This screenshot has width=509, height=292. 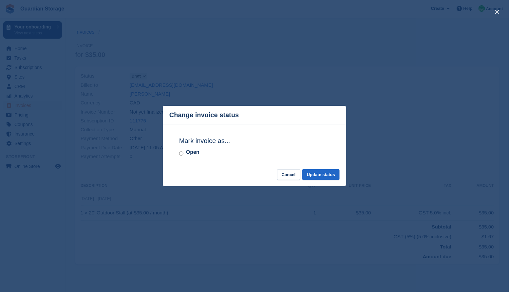 What do you see at coordinates (288, 174) in the screenshot?
I see `button: Cancel` at bounding box center [288, 174].